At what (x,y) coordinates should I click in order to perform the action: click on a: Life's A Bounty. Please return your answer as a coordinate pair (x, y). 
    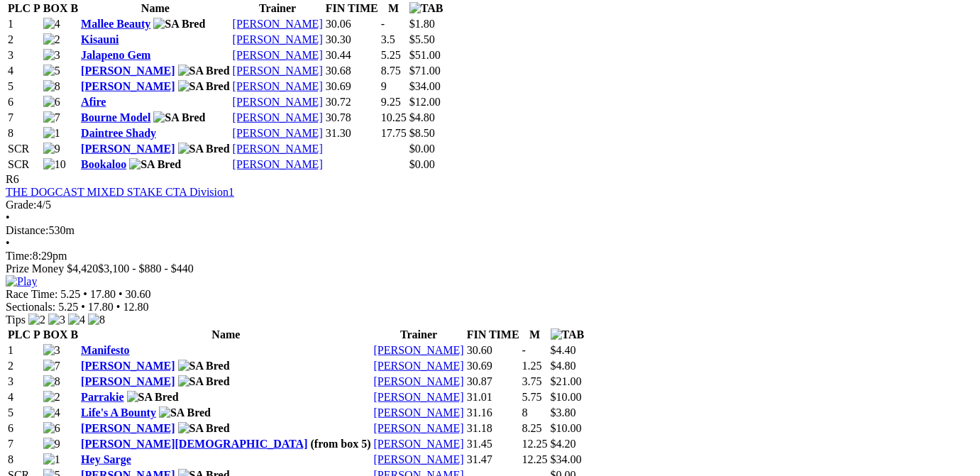
    Looking at the image, I should click on (118, 413).